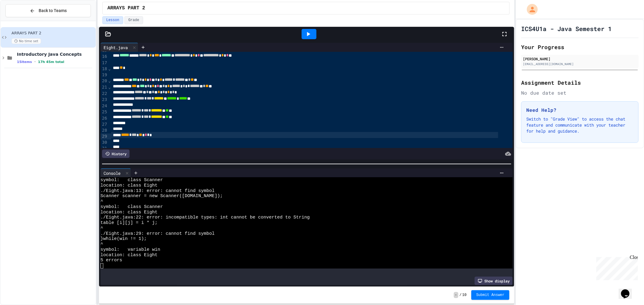 The image size is (644, 305). Describe the element at coordinates (580, 125) in the screenshot. I see `p: Switch to "Grade View" to access the chat feature and communicate with your teacher for help and ...` at that location.